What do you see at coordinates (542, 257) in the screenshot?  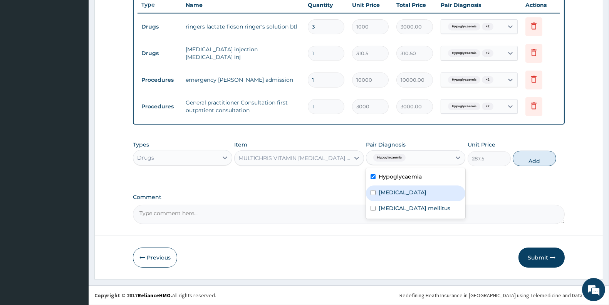 I see `button: Submit` at bounding box center [542, 257].